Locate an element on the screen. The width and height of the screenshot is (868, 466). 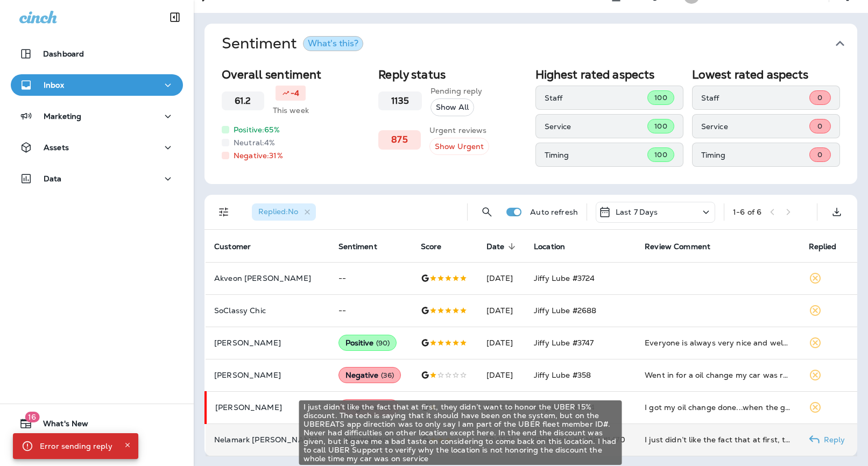
h1: Sentiment is located at coordinates (292, 44).